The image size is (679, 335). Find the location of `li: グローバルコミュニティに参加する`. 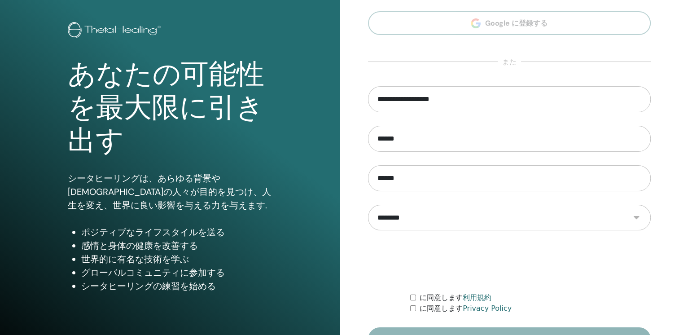

li: グローバルコミュニティに参加する is located at coordinates (176, 272).